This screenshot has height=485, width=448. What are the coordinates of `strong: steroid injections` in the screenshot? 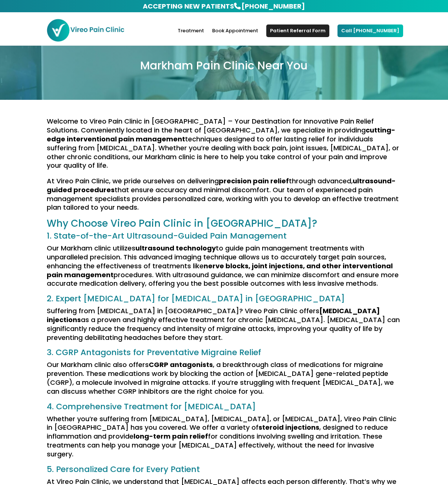 It's located at (289, 427).